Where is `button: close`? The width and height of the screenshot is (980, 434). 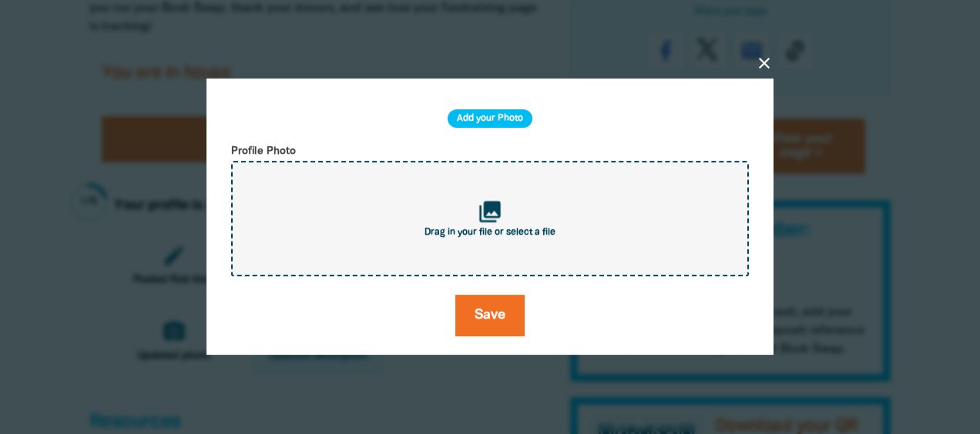 button: close is located at coordinates (765, 64).